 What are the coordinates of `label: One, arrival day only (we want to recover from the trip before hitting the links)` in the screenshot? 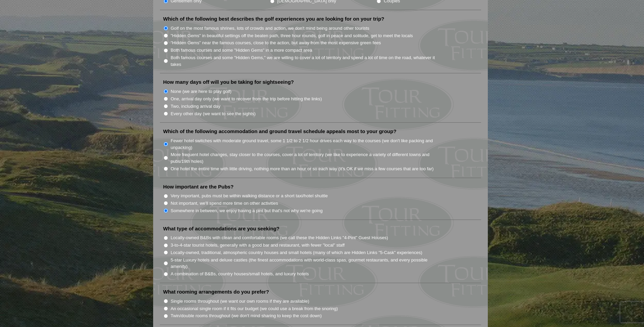 It's located at (246, 99).